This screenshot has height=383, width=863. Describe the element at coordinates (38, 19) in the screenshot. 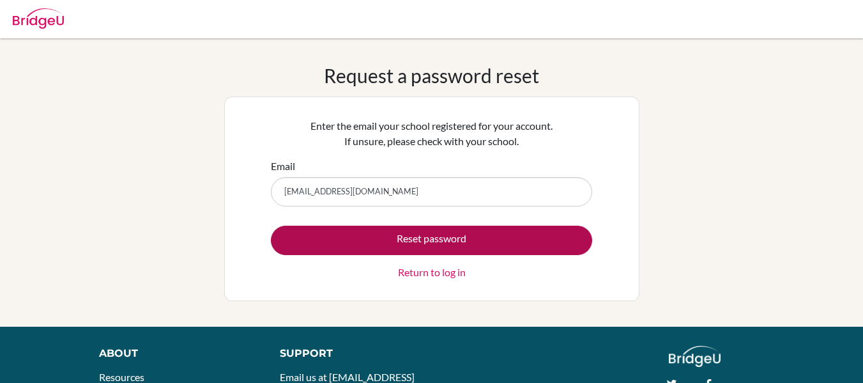

I see `img: Bridge-U` at that location.